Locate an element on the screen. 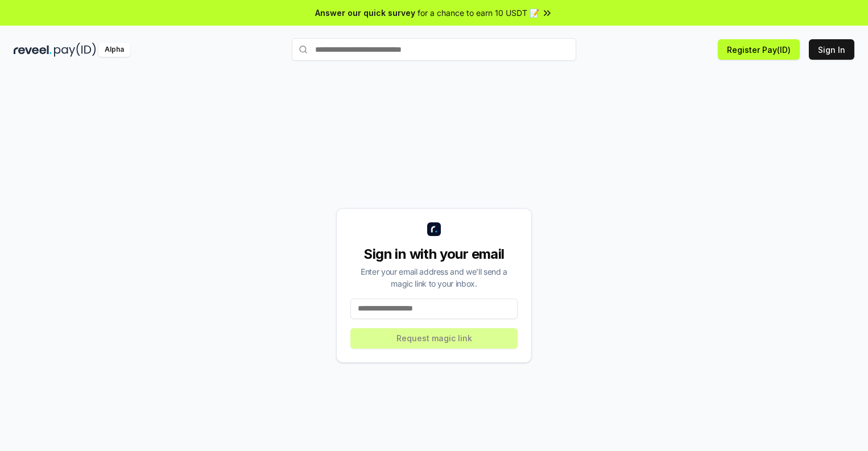 The width and height of the screenshot is (868, 451). div: Enter your email address and we’ll send a magic link to your inbox. is located at coordinates (434, 278).